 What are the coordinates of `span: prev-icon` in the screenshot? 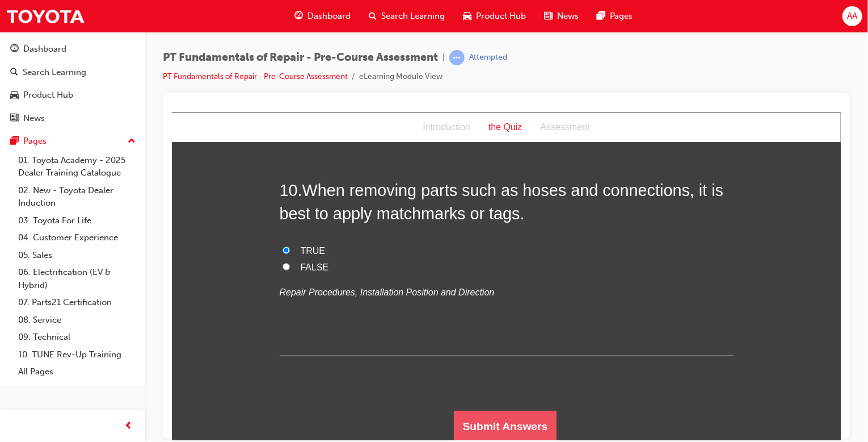 It's located at (129, 426).